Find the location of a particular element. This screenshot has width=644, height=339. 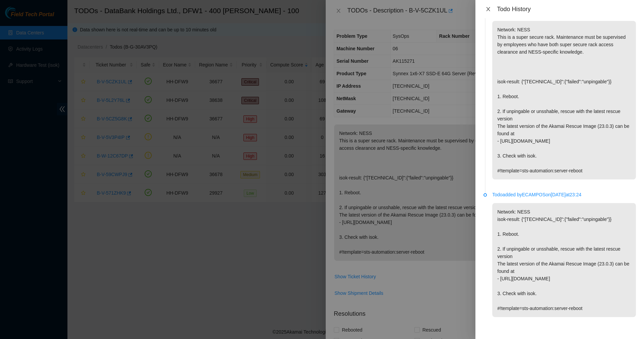

p: Network: NESS This is a super secure rack. Maintenance must be supervised by employees who have b... is located at coordinates (564, 100).